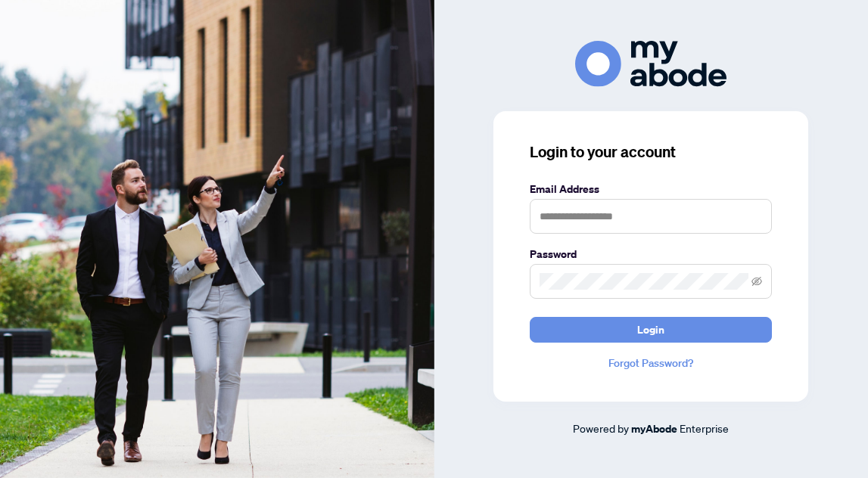  I want to click on span: Login, so click(651, 330).